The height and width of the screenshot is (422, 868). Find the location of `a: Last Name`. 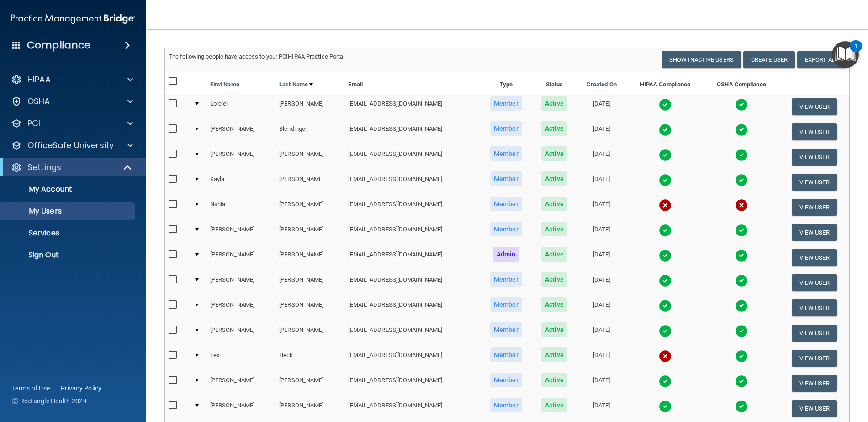

a: Last Name is located at coordinates (296, 84).